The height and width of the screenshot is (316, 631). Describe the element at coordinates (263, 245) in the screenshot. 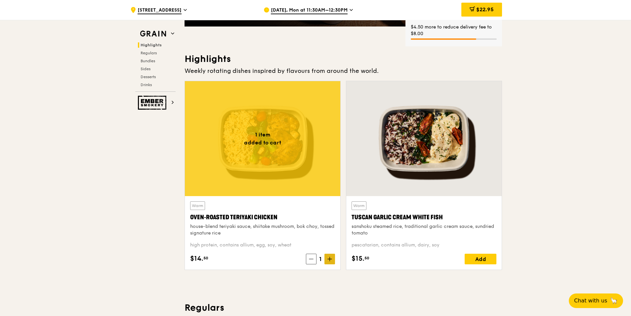

I see `div: high protein, contains allium, egg, soy, wheat` at that location.